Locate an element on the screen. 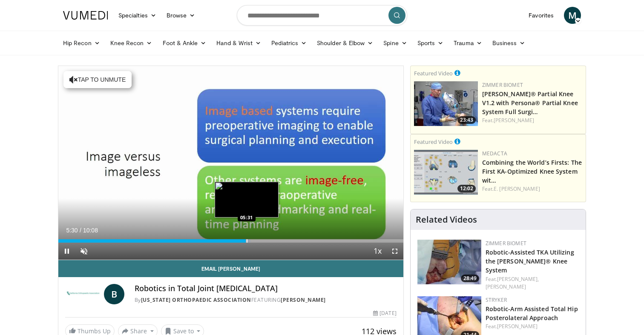 The width and height of the screenshot is (644, 335). img: VuMedi Logo is located at coordinates (86, 15).